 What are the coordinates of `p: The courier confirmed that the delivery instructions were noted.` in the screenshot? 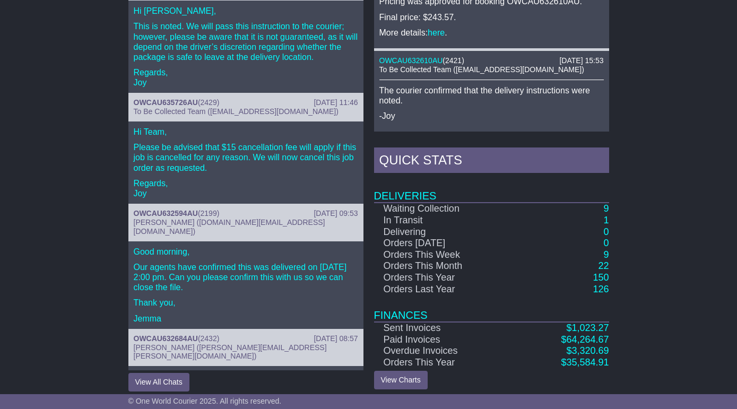 It's located at (491, 95).